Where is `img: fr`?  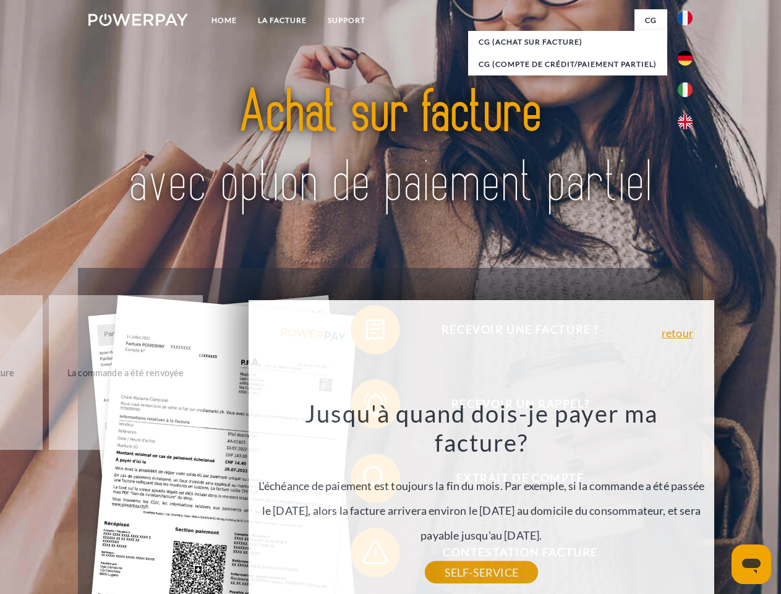 img: fr is located at coordinates (685, 18).